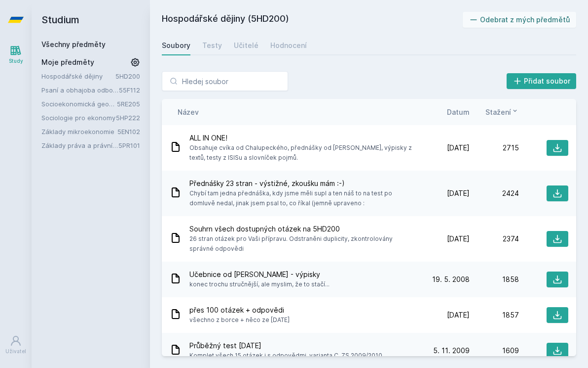  I want to click on a: 5PR101, so click(129, 146).